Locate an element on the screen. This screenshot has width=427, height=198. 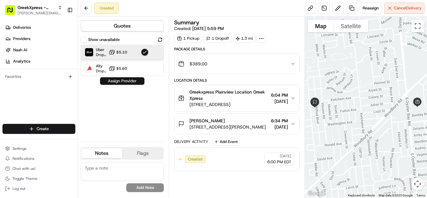
label: Show unavailable is located at coordinates (104, 40).